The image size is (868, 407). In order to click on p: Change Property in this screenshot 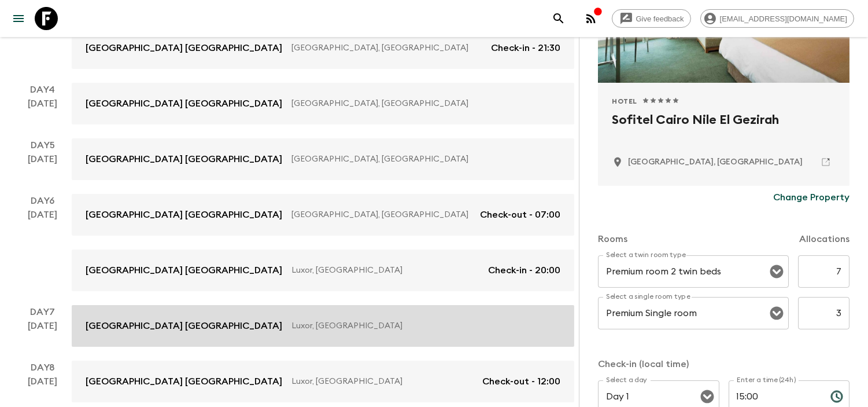, I will do `click(811, 197)`.